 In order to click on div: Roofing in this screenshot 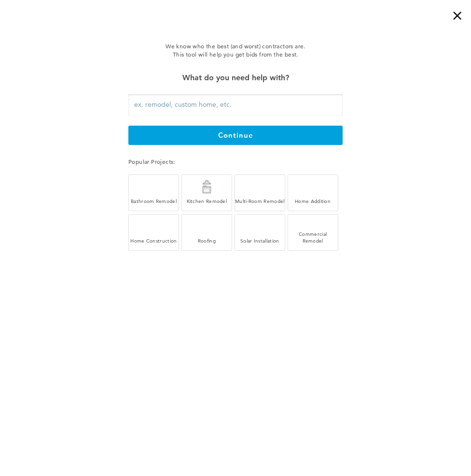, I will do `click(207, 240)`.